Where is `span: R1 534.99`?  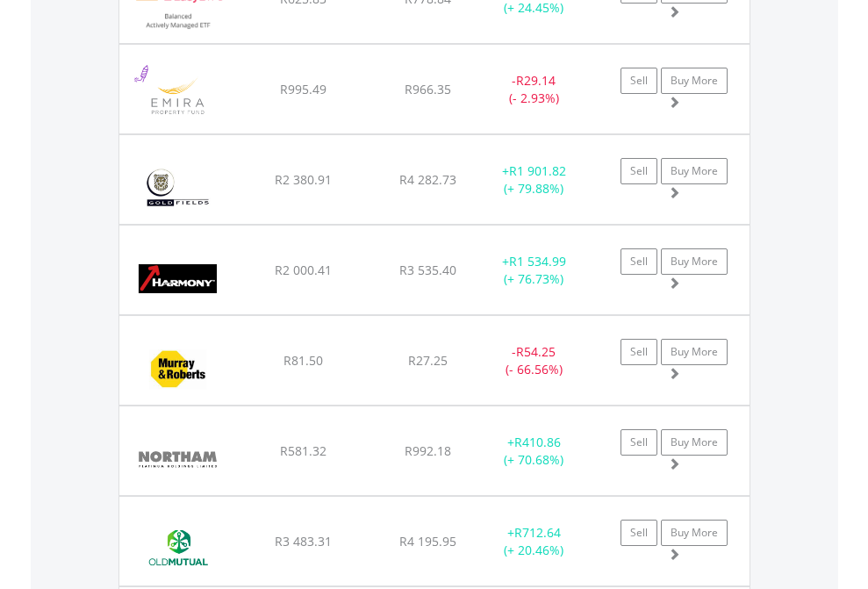
span: R1 534.99 is located at coordinates (538, 261).